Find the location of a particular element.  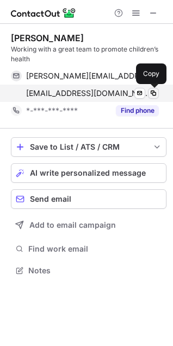

button: save-profile-one-click is located at coordinates (88, 147).